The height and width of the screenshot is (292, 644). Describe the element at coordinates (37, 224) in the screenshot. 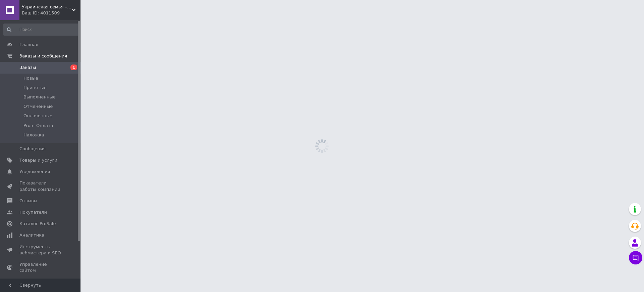

I see `span: Каталог ProSale` at that location.